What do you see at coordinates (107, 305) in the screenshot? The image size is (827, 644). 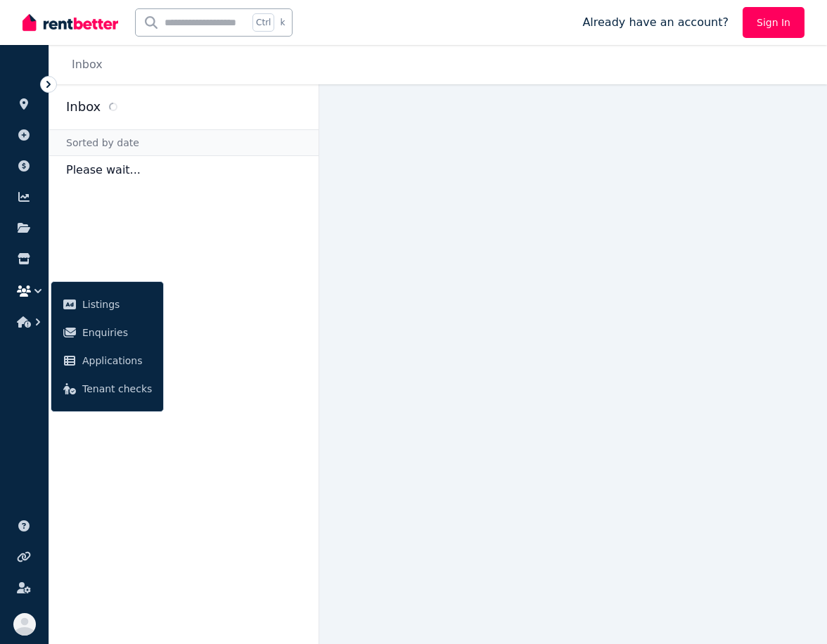 I see `a: Listings` at bounding box center [107, 305].